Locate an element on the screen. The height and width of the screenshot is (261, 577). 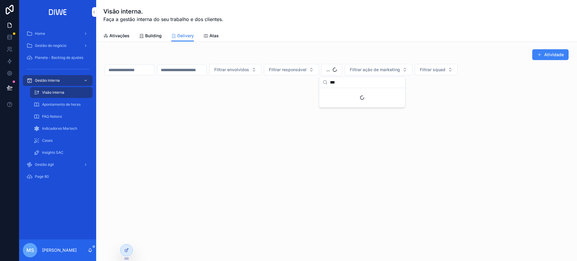
img: App logo is located at coordinates (58, 12).